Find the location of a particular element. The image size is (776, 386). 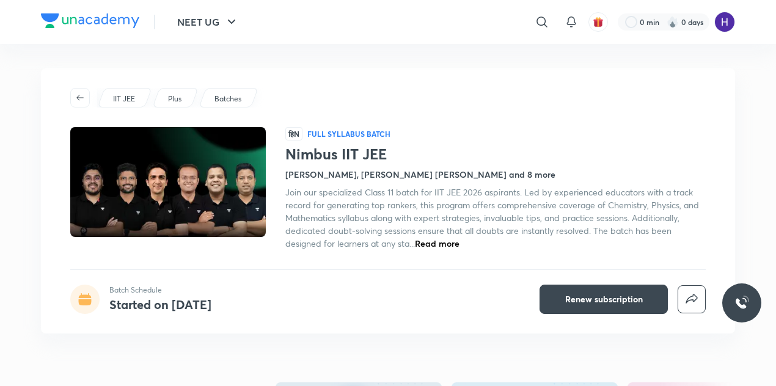

img: Hitesh Maheshwari is located at coordinates (725, 22).